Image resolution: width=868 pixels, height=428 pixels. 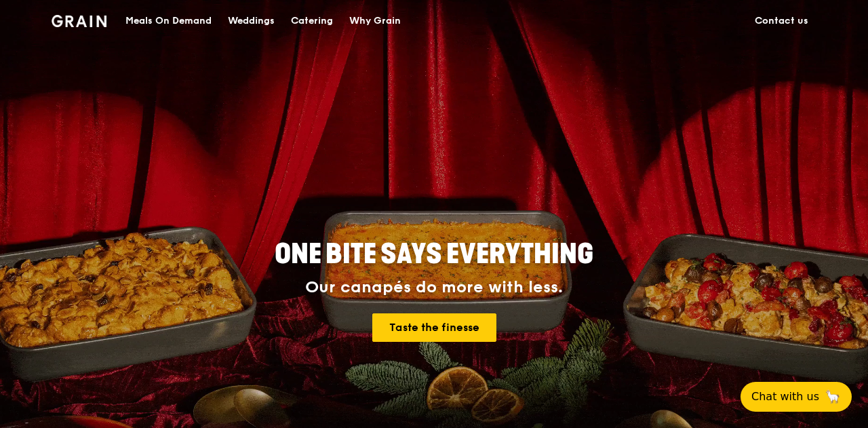 What do you see at coordinates (79, 21) in the screenshot?
I see `img: Grain` at bounding box center [79, 21].